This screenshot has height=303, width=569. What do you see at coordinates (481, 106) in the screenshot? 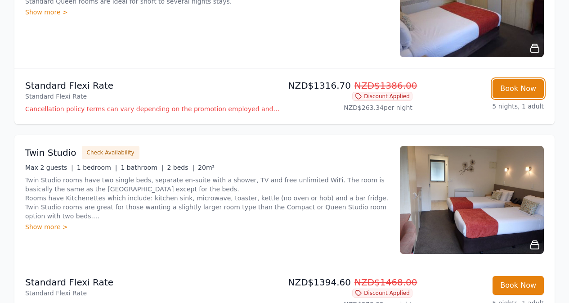
I see `p: 5 nights, 1 adult` at bounding box center [481, 106].